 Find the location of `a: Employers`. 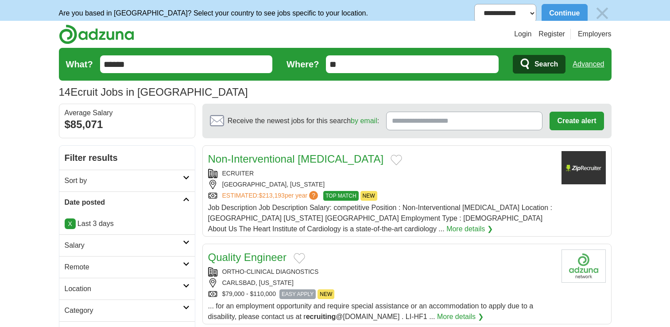

a: Employers is located at coordinates (595, 34).